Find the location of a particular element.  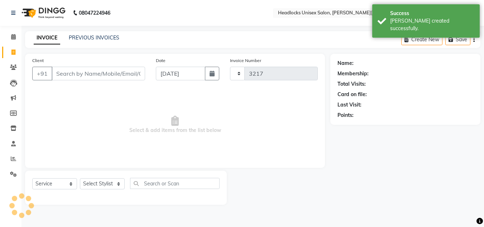

div: Membership: is located at coordinates (353, 73).